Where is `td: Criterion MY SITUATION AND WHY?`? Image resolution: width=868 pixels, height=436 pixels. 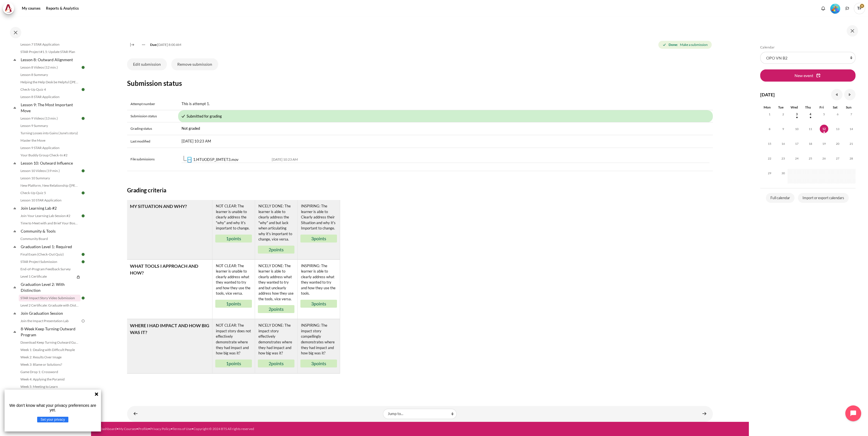
td: Criterion MY SITUATION AND WHY? is located at coordinates (170, 230).